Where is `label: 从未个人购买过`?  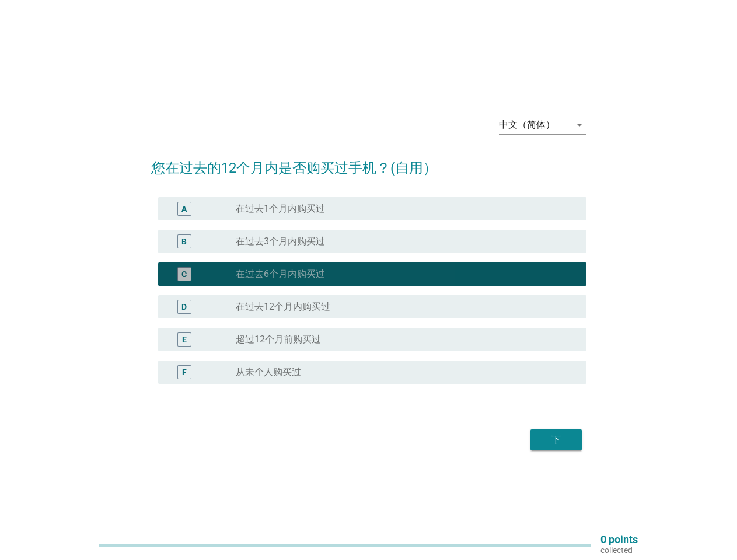 label: 从未个人购买过 is located at coordinates (268, 372).